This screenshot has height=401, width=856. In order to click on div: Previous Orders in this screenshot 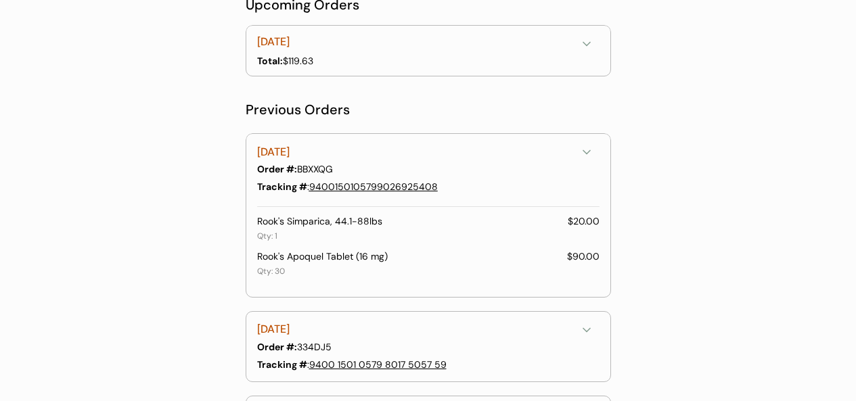, I will do `click(428, 110)`.